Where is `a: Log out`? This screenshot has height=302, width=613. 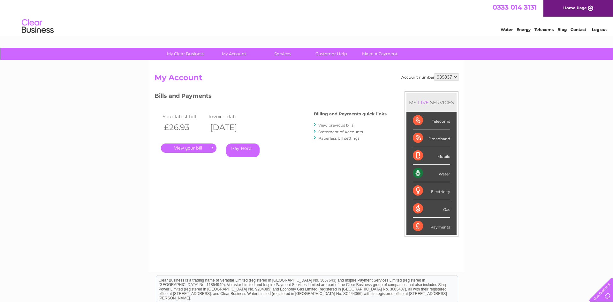 a: Log out is located at coordinates (599, 29).